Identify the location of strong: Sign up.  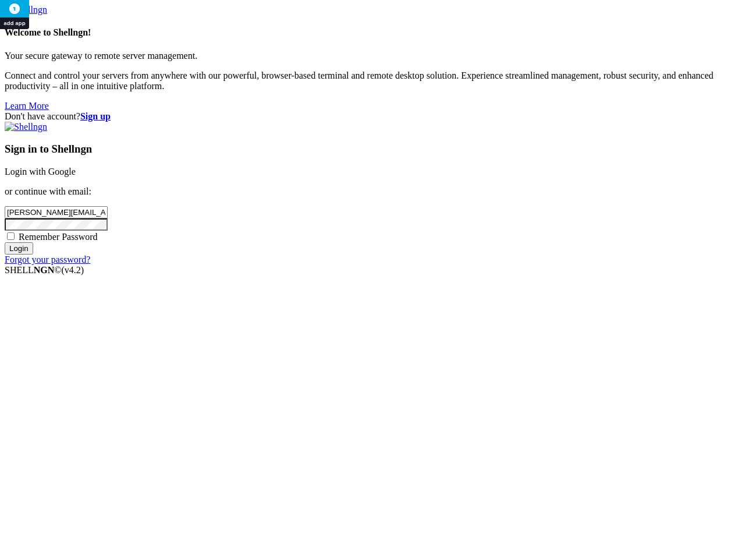
(96, 116).